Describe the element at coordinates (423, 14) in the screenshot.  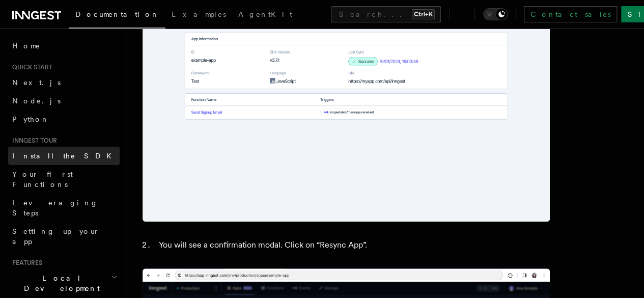
I see `kbd: Ctrl+K` at that location.